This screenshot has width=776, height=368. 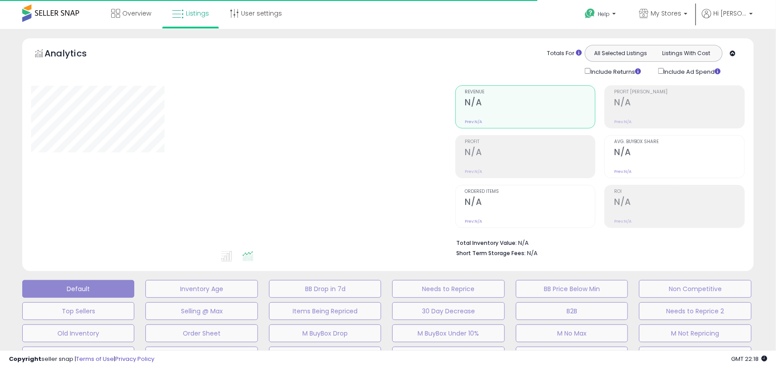 I want to click on button: Items Being Repriced, so click(x=325, y=311).